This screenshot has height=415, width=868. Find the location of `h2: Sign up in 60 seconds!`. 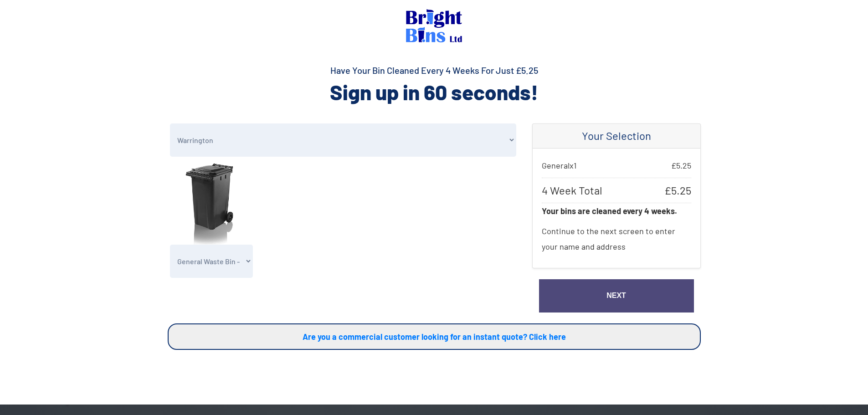

h2: Sign up in 60 seconds! is located at coordinates (434, 92).